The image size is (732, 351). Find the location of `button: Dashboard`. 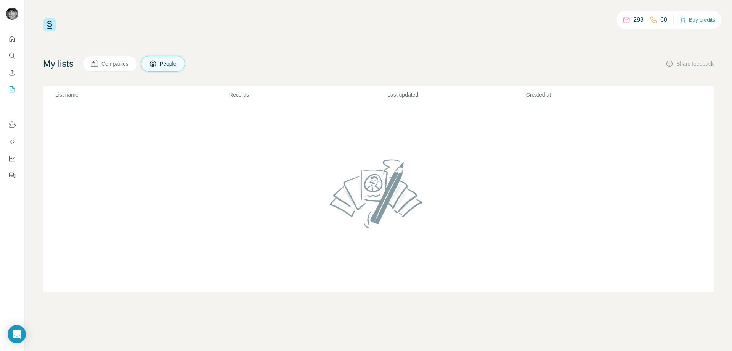

button: Dashboard is located at coordinates (12, 158).